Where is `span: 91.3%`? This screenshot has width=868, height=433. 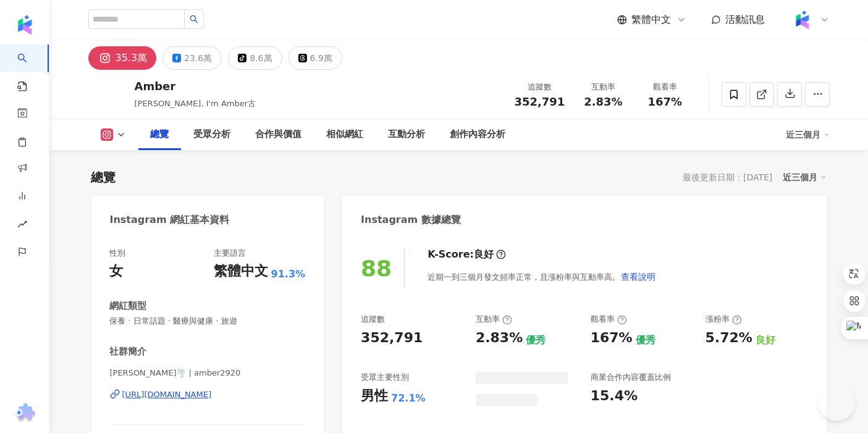
span: 91.3% is located at coordinates (288, 274).